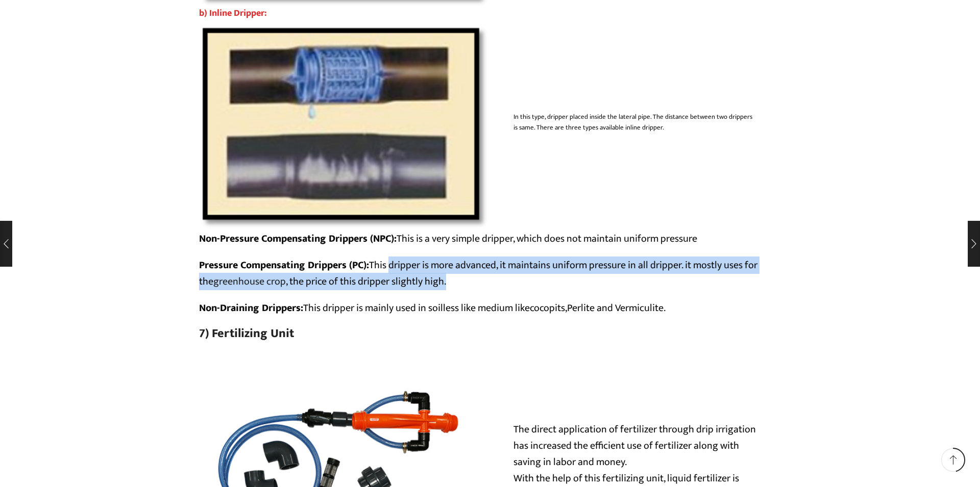 The height and width of the screenshot is (487, 980). What do you see at coordinates (490, 239) in the screenshot?
I see `p: This is a very simple dripper, which does not maintain uniform pressure` at bounding box center [490, 239].